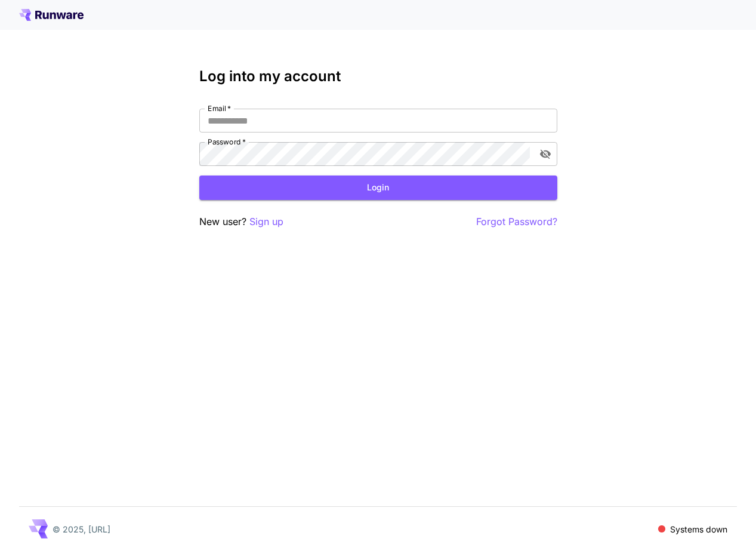  I want to click on label: Email, so click(219, 108).